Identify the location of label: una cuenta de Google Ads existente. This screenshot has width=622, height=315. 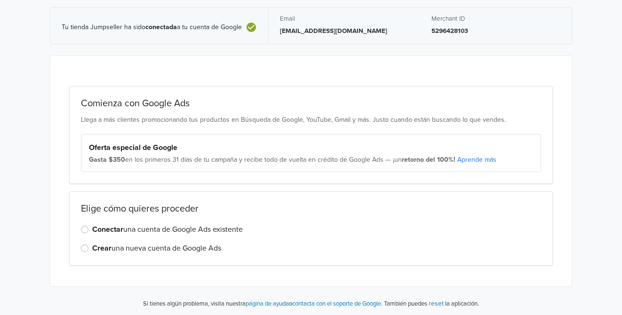
(168, 230).